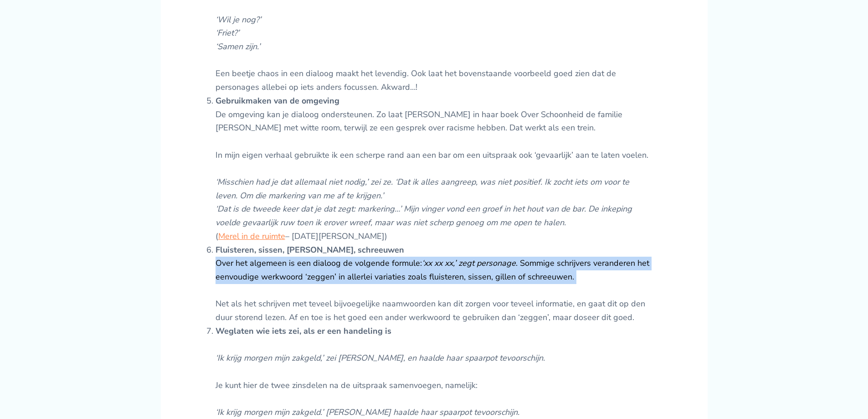 The width and height of the screenshot is (868, 419). I want to click on em: ‘Misschien had je dat allemaal niet nodig,’ zei ze. ‘Dat ik alles aangreep, was niet positief. Ik..., so click(424, 202).